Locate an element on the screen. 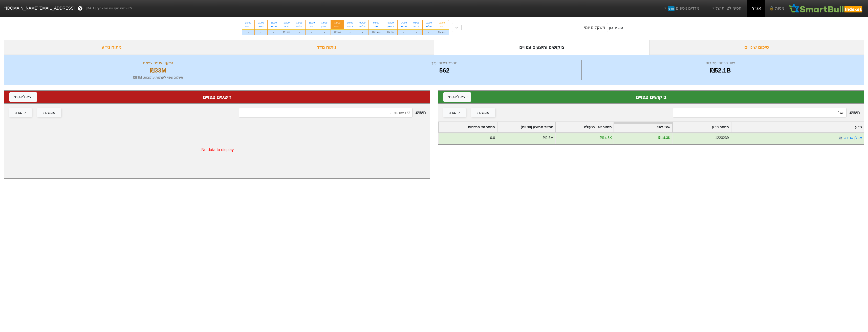 The width and height of the screenshot is (868, 332). div: 21/09 is located at coordinates (261, 23).